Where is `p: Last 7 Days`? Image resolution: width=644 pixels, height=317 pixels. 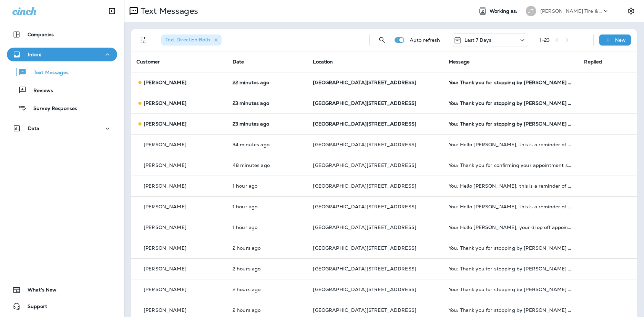
p: Last 7 Days is located at coordinates (478, 40).